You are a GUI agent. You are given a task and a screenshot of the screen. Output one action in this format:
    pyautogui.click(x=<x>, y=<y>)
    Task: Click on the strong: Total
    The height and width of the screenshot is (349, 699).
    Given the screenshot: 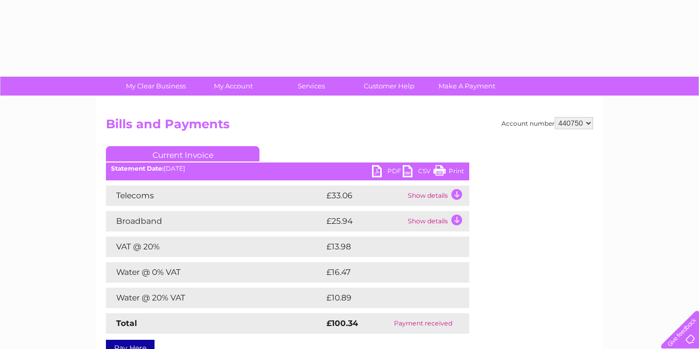 What is the action you would take?
    pyautogui.click(x=126, y=323)
    